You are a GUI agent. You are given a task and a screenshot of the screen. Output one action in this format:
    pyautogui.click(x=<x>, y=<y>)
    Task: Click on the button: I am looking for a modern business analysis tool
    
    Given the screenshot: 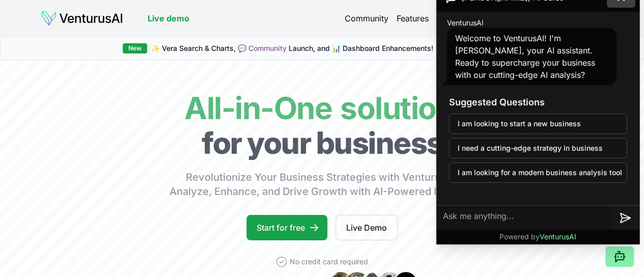 What is the action you would take?
    pyautogui.click(x=538, y=173)
    